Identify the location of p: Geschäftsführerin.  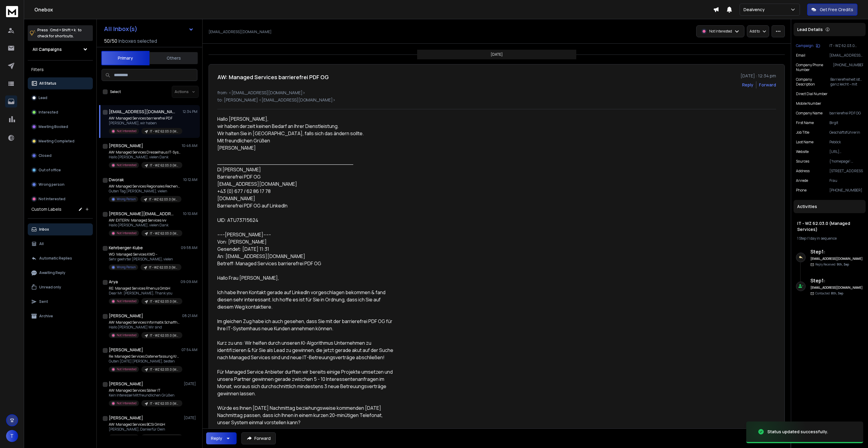
(847, 133).